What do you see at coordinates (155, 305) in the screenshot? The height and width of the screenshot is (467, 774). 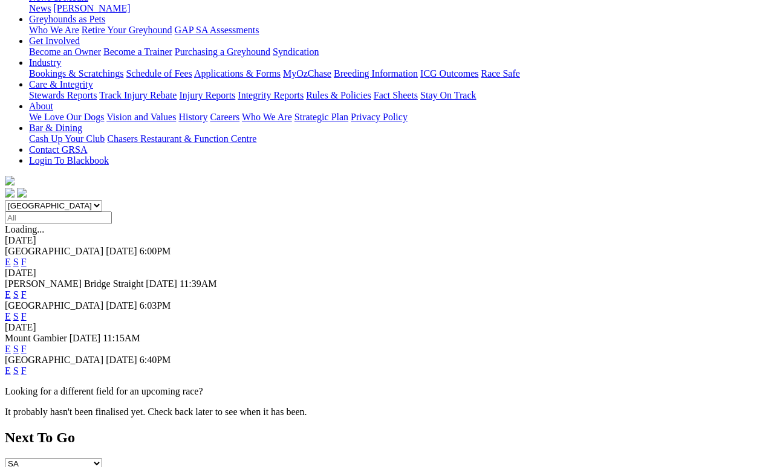 I see `span: 6:03PM` at bounding box center [155, 305].